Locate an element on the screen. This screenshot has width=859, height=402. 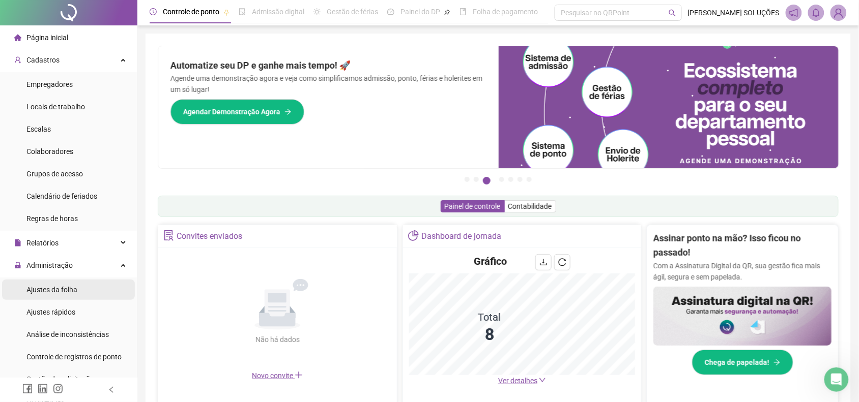
span: Agendar Demonstração Agora is located at coordinates (232, 112).